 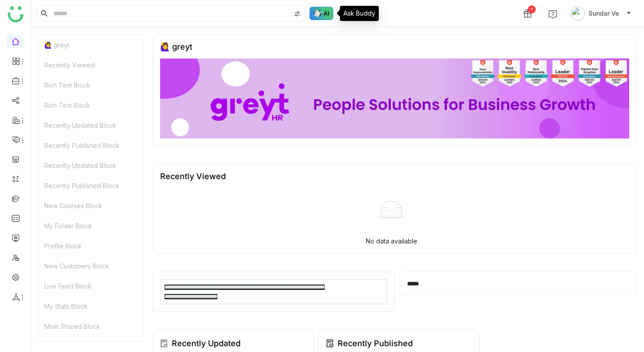 I want to click on span: Sundar Ve, so click(x=604, y=13).